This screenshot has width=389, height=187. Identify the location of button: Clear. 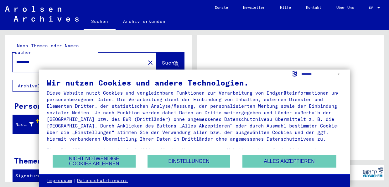
(150, 62).